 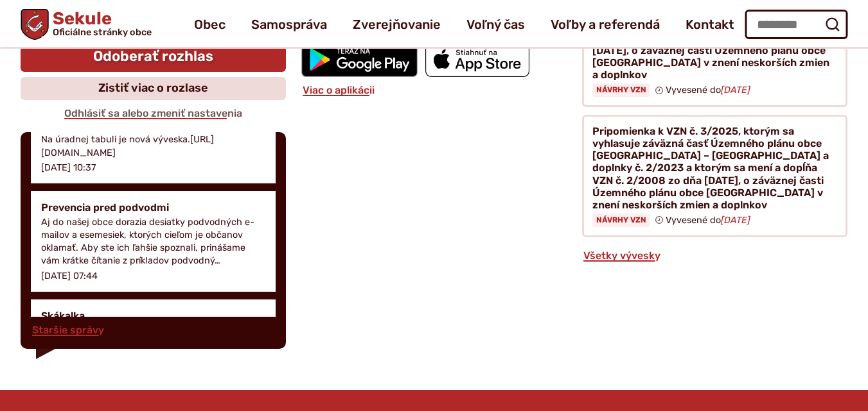 What do you see at coordinates (100, 24) in the screenshot?
I see `span: Sekule` at bounding box center [100, 24].